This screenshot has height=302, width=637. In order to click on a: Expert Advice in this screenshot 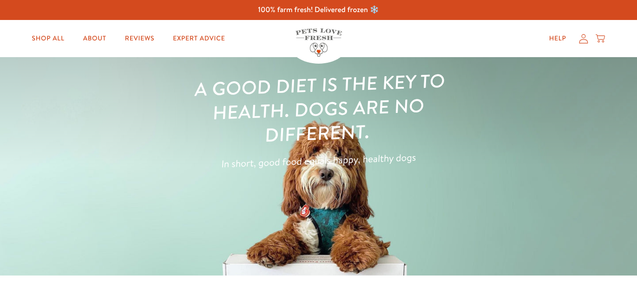, I will do `click(199, 39)`.